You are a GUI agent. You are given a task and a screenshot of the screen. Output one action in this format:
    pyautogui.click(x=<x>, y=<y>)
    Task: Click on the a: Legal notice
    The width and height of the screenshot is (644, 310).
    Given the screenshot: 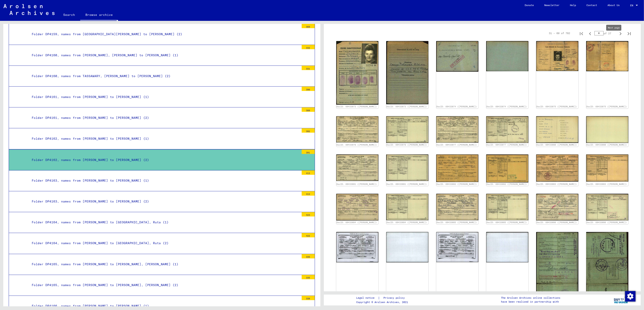 What is the action you would take?
    pyautogui.click(x=367, y=298)
    